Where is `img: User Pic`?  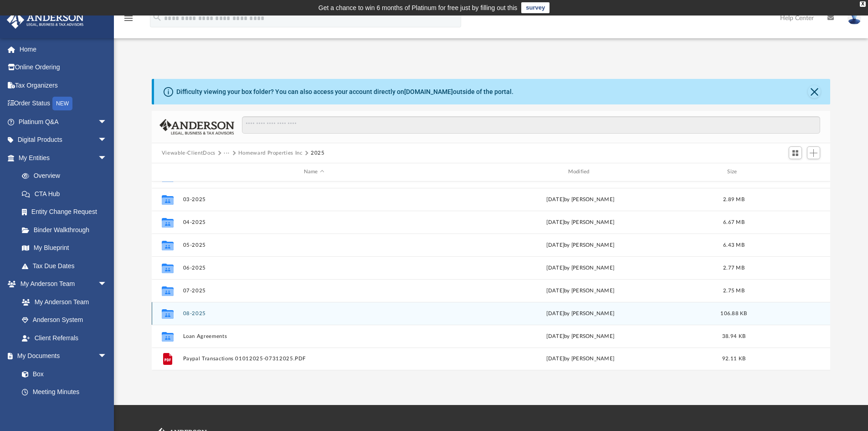
img: User Pic is located at coordinates (855, 18).